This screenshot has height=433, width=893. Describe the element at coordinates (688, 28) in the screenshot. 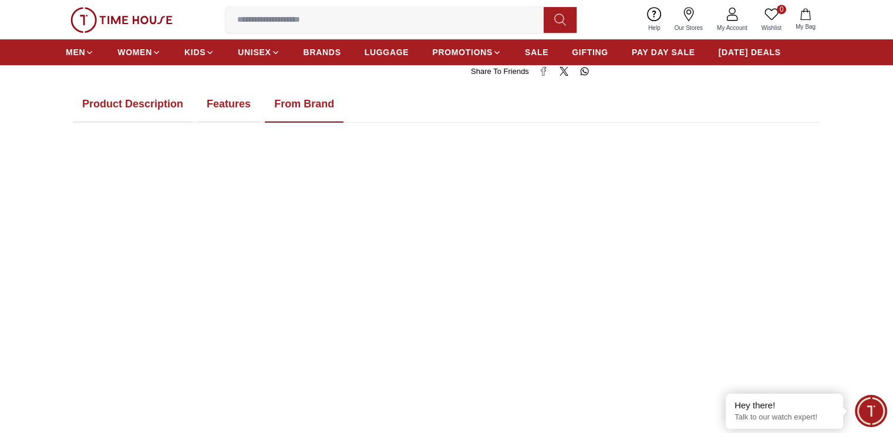

I see `span: Our Stores` at that location.